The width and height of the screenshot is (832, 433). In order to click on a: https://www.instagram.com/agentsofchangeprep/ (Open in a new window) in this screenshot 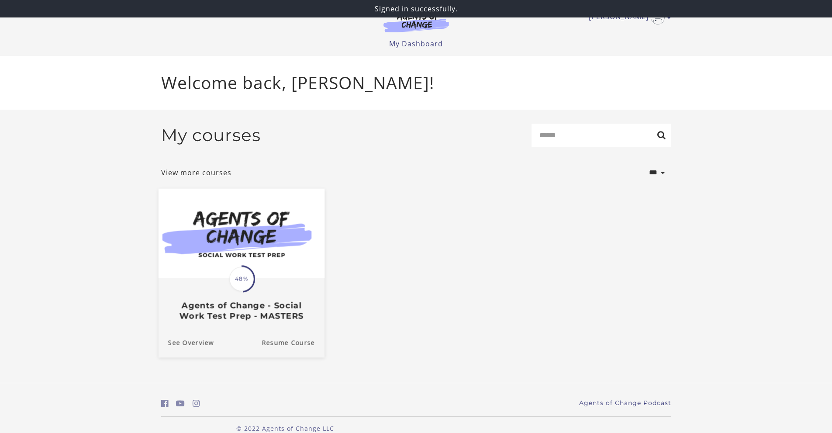, I will do `click(196, 403)`.